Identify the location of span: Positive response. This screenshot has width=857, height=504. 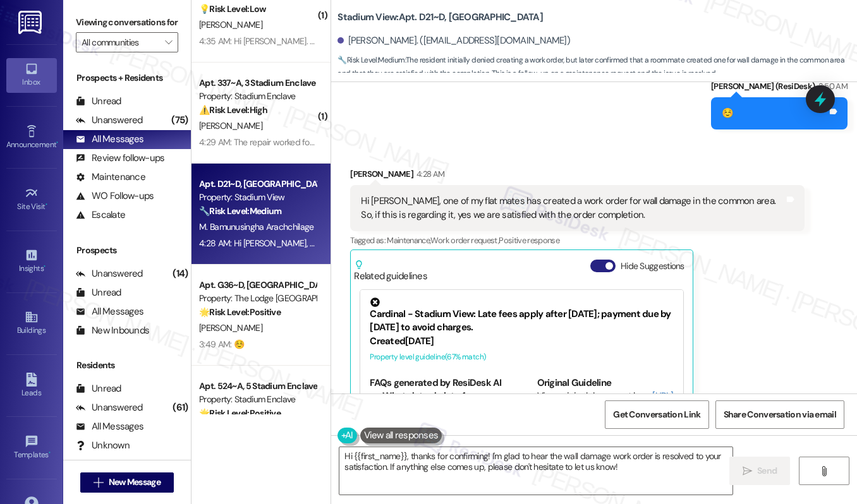
(529, 240).